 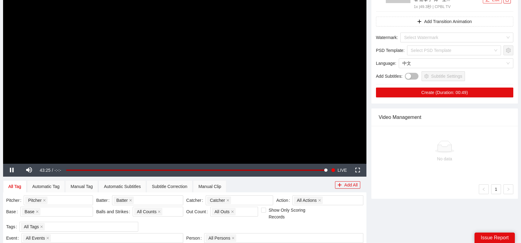 What do you see at coordinates (284, 201) in the screenshot?
I see `label: Action` at bounding box center [284, 201].